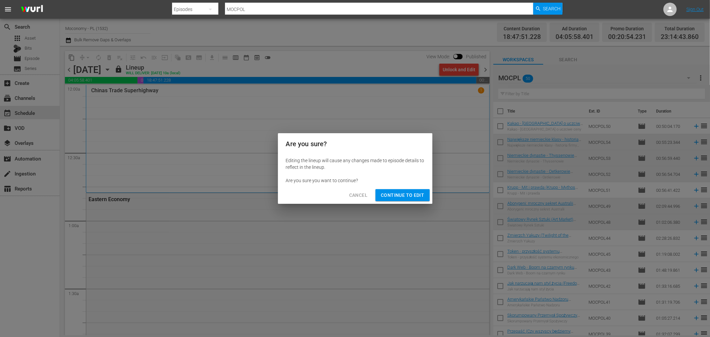  Describe the element at coordinates (355, 144) in the screenshot. I see `h2: Are you sure?` at that location.